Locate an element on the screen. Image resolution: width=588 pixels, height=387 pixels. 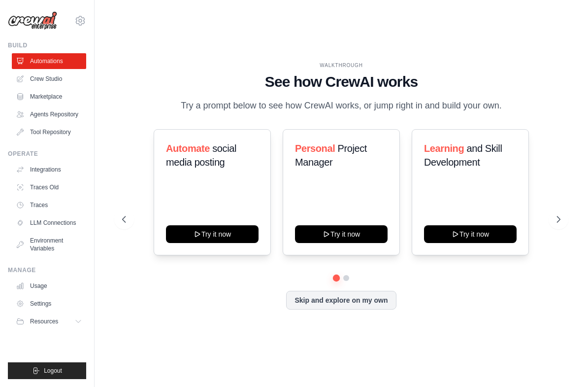
a: Traces Old is located at coordinates (49, 187).